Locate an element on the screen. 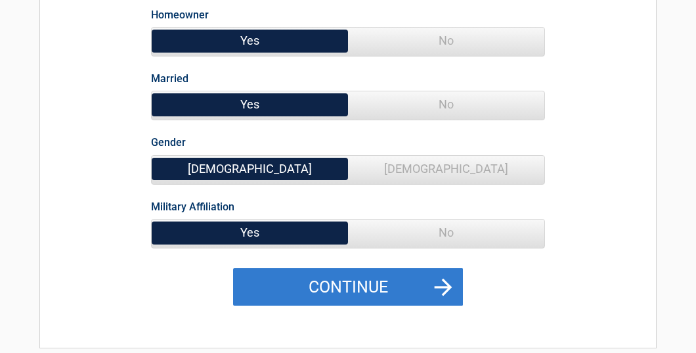 The image size is (696, 353). label: Homeowner is located at coordinates (180, 14).